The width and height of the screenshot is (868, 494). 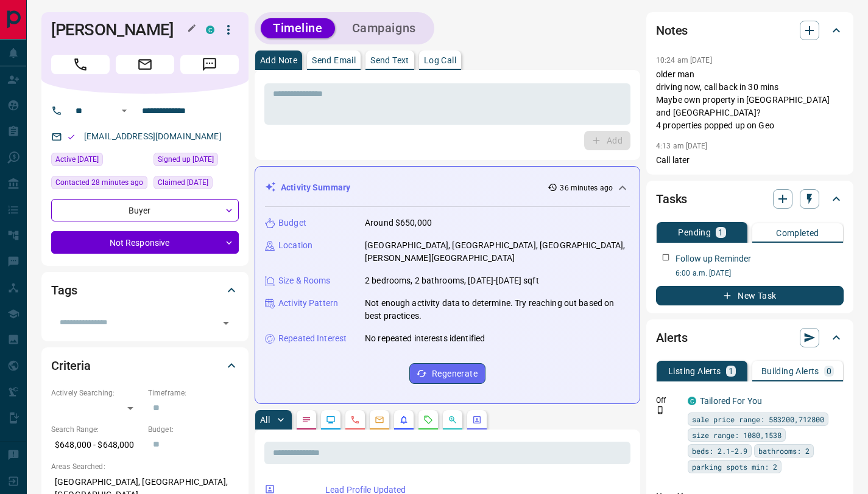 I want to click on span: Message, so click(x=209, y=64).